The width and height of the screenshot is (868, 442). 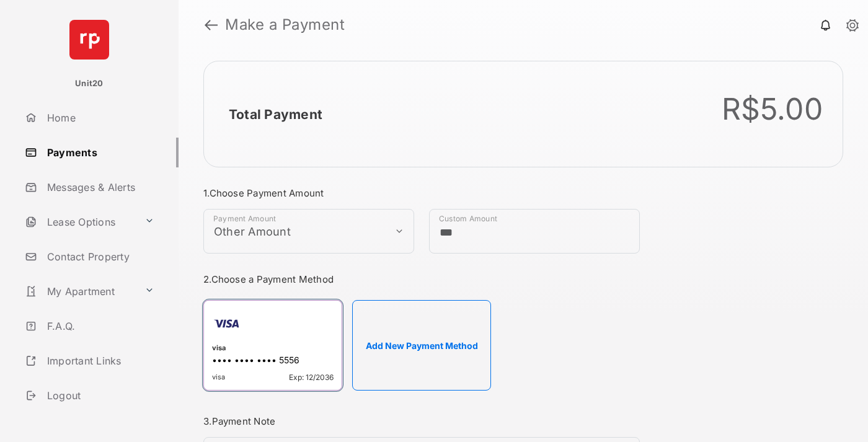 What do you see at coordinates (89, 84) in the screenshot?
I see `p: Unit20` at bounding box center [89, 84].